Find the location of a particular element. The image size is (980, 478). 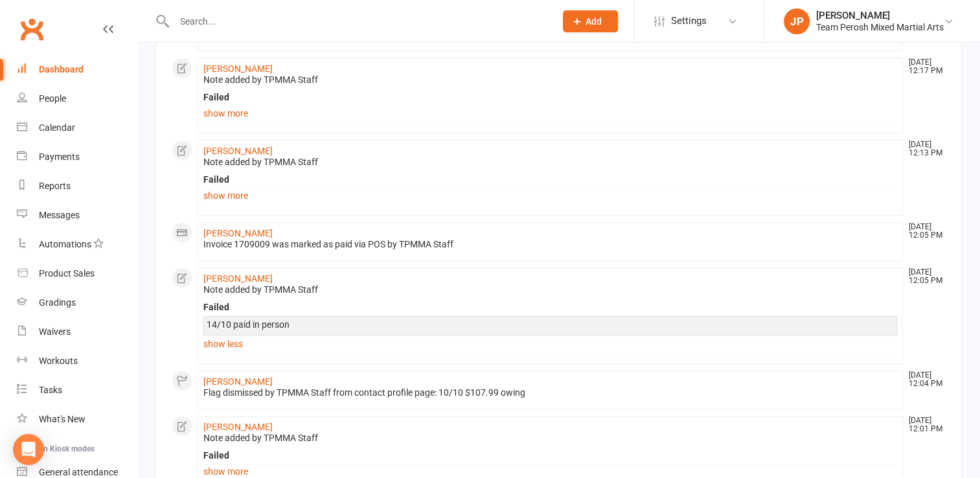

div: Waivers is located at coordinates (54, 331).